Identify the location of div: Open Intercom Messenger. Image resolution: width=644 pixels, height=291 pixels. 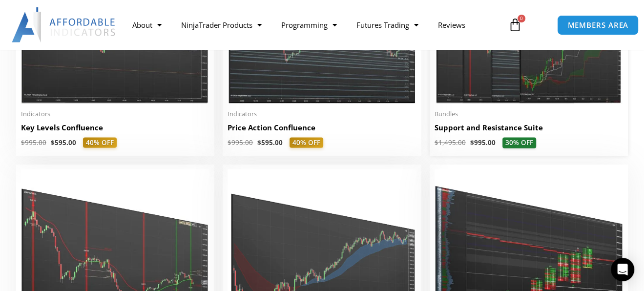
(623, 270).